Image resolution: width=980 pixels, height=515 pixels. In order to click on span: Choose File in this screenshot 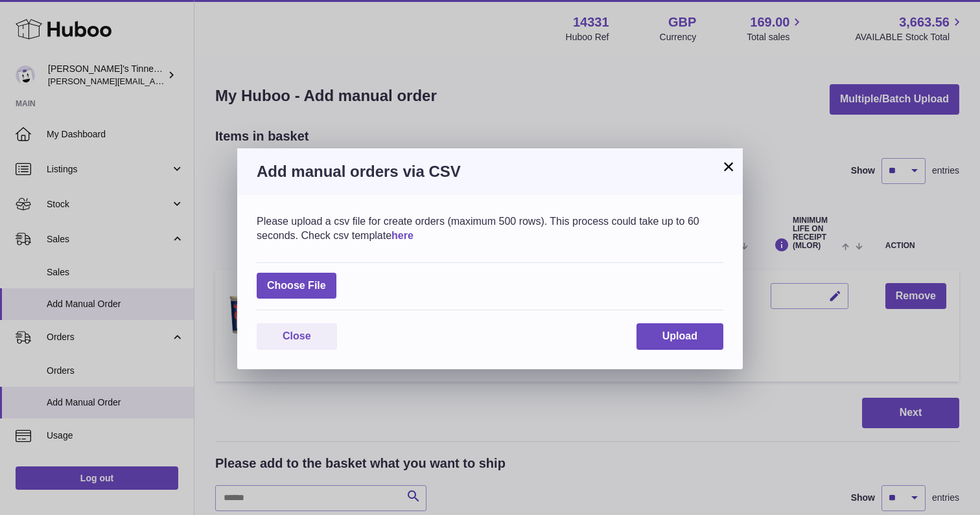, I will do `click(296, 286)`.